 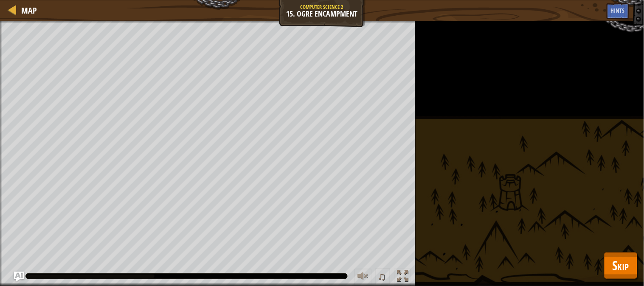 I want to click on a: Map, so click(x=27, y=10).